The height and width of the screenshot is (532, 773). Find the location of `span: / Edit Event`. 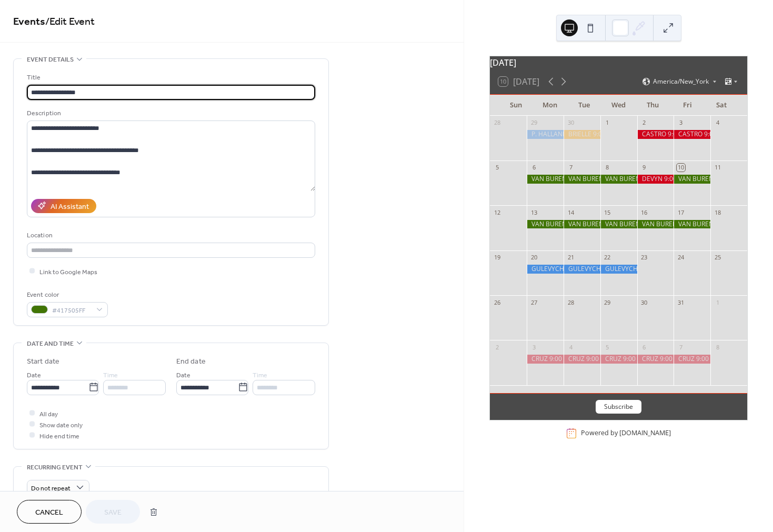

span: / Edit Event is located at coordinates (70, 22).